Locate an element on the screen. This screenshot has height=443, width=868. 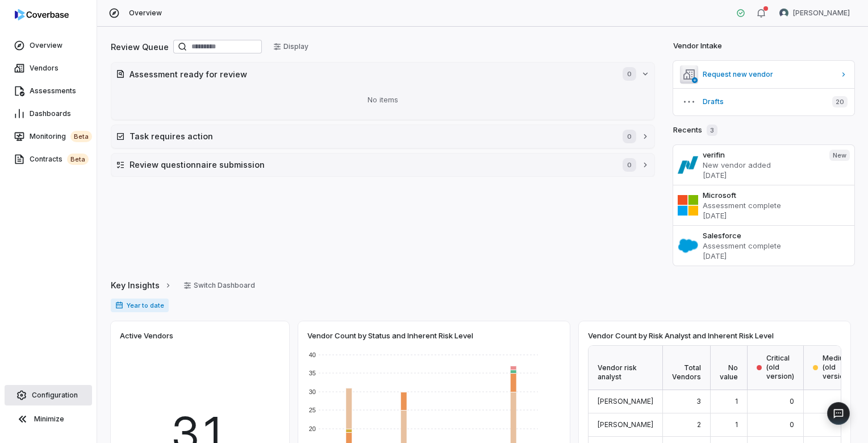
div: Total Vendors is located at coordinates (687, 368).